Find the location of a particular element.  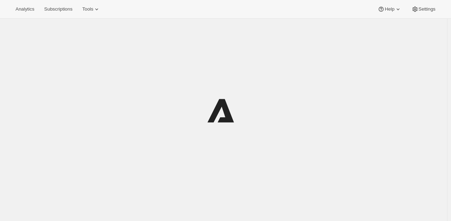

span: Help is located at coordinates (389, 9).